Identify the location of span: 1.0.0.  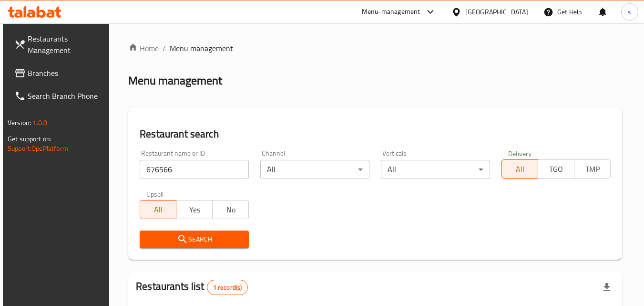
(39, 122).